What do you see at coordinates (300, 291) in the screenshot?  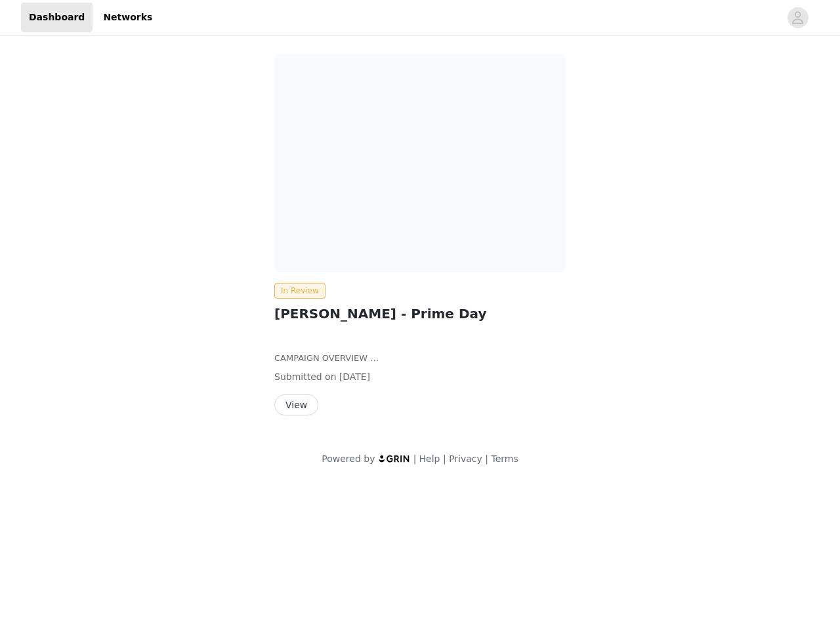 I see `span: In Review` at bounding box center [300, 291].